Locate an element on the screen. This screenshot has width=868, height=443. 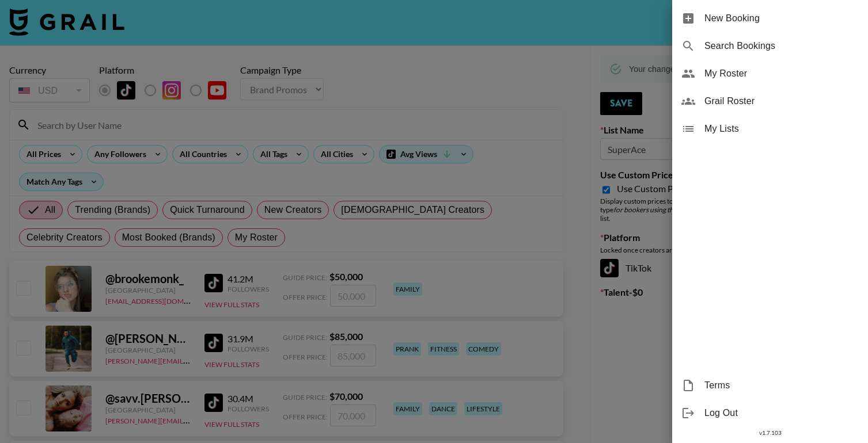
span: Search Bookings is located at coordinates (781, 46).